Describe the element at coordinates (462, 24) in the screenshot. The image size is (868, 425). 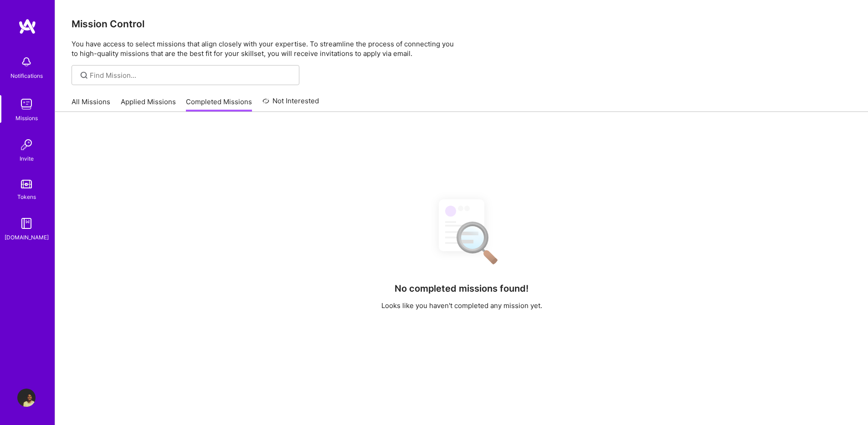
I see `h3: Mission Control` at that location.